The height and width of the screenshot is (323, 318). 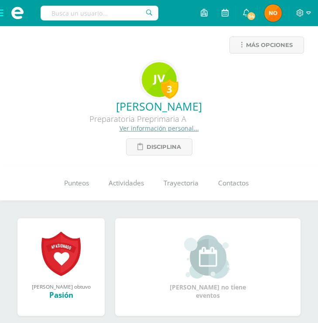 What do you see at coordinates (126, 183) in the screenshot?
I see `span: Actividades` at bounding box center [126, 183].